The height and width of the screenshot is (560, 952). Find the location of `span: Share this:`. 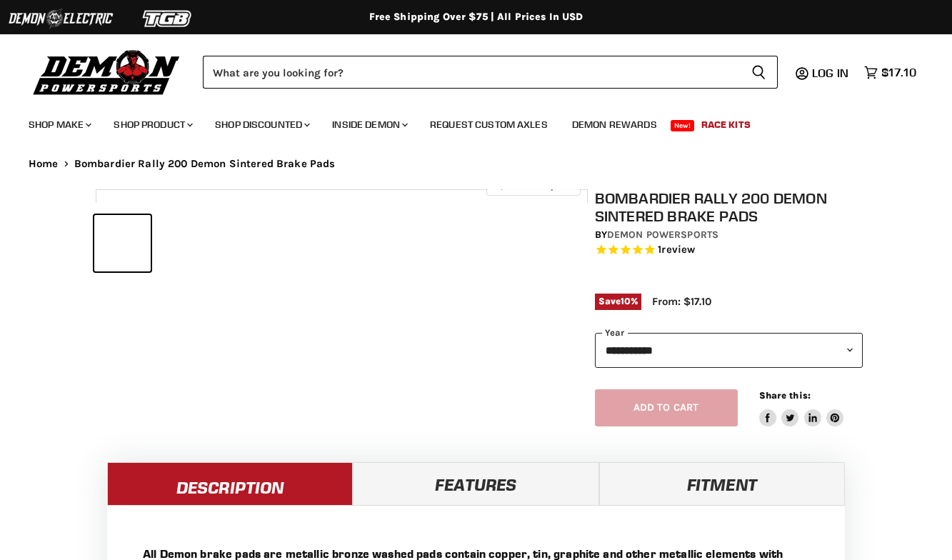

span: Share this: is located at coordinates (785, 395).